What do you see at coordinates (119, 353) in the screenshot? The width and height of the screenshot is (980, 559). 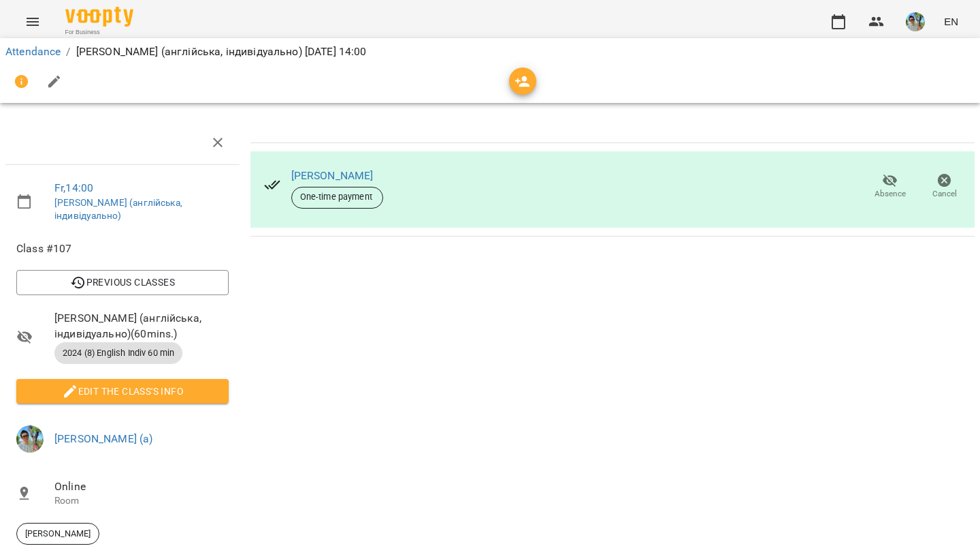 I see `span: 2024 (8) English Indiv 60 min` at bounding box center [119, 353].